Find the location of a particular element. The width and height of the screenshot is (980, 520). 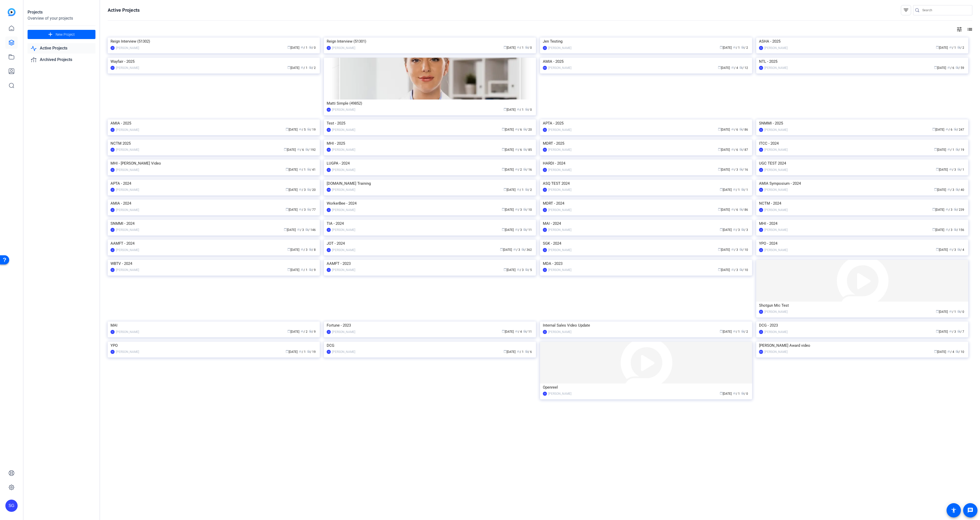

span: / 40 is located at coordinates (960, 190).